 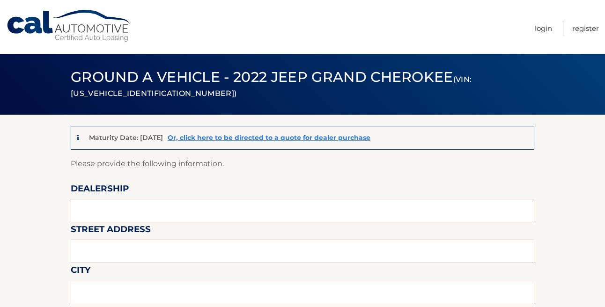 I want to click on a: Register, so click(x=585, y=28).